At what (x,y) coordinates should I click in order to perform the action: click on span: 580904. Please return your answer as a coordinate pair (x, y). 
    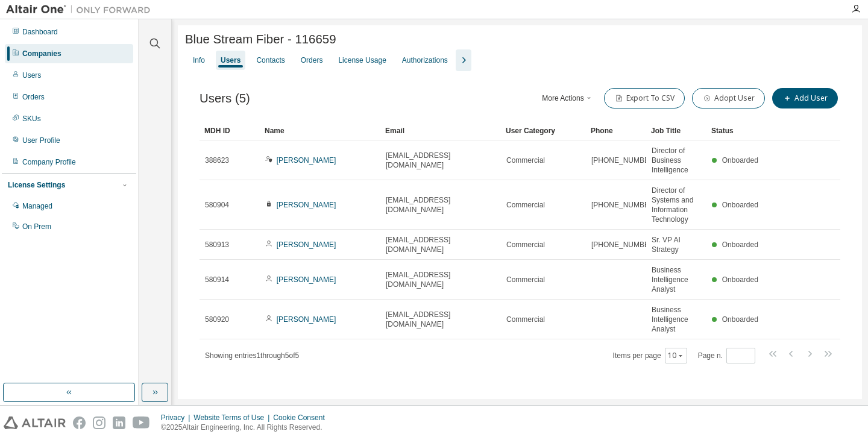
    Looking at the image, I should click on (217, 205).